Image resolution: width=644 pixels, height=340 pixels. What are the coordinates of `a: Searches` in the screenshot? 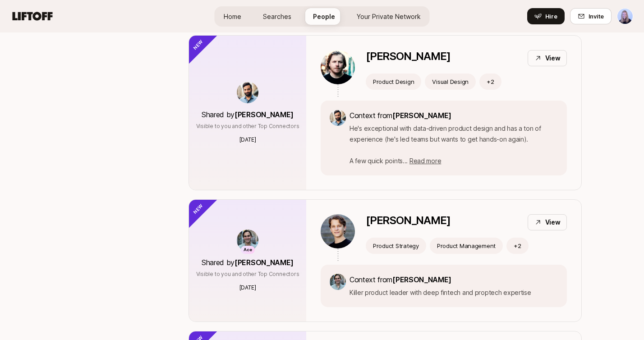 It's located at (277, 16).